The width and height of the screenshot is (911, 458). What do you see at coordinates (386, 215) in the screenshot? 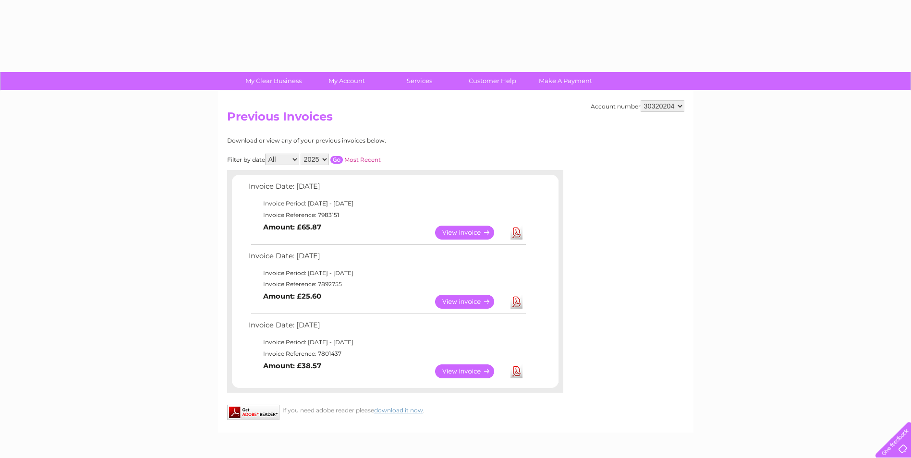
I see `td: Invoice Reference: 7983151` at bounding box center [386, 215].